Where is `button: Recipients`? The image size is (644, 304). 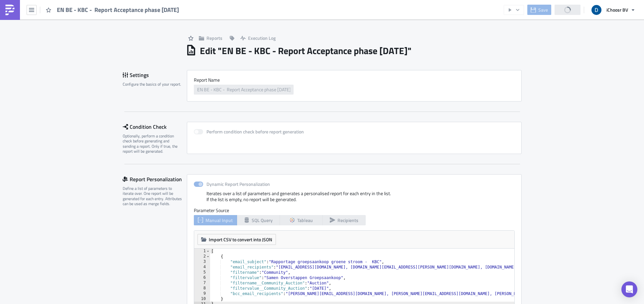
button: Recipients is located at coordinates (344, 220).